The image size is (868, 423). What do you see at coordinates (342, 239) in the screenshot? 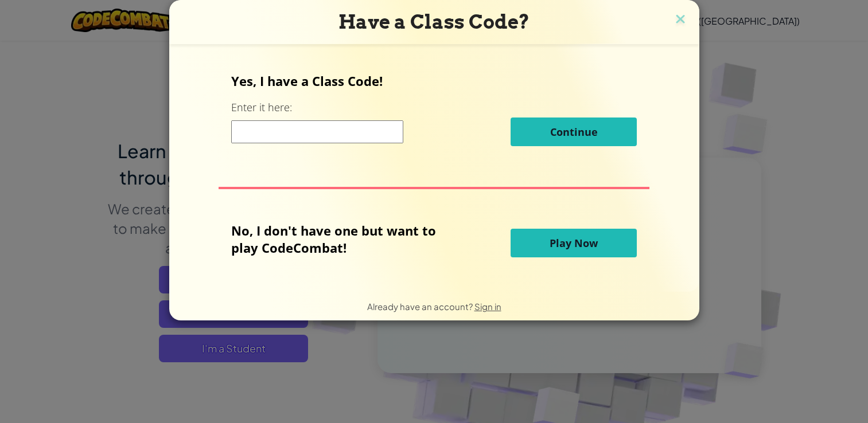
I see `p: No, I don't have one but want to play CodeCombat!` at bounding box center [342, 239].